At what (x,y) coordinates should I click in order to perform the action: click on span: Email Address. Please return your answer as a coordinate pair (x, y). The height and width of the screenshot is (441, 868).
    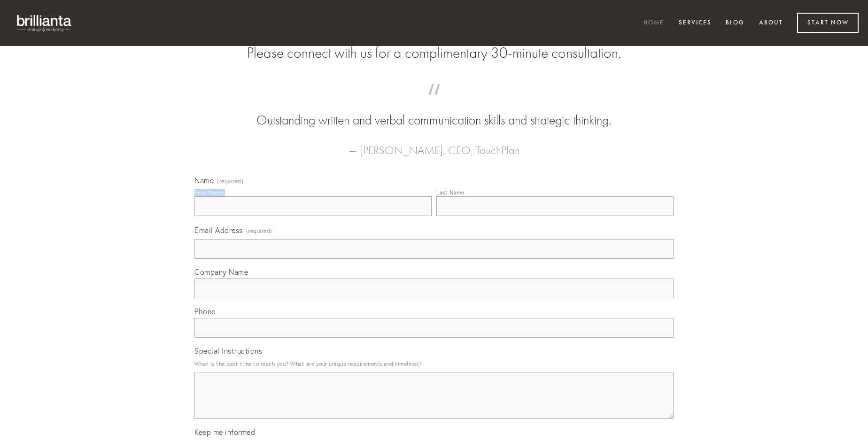
    Looking at the image, I should click on (219, 230).